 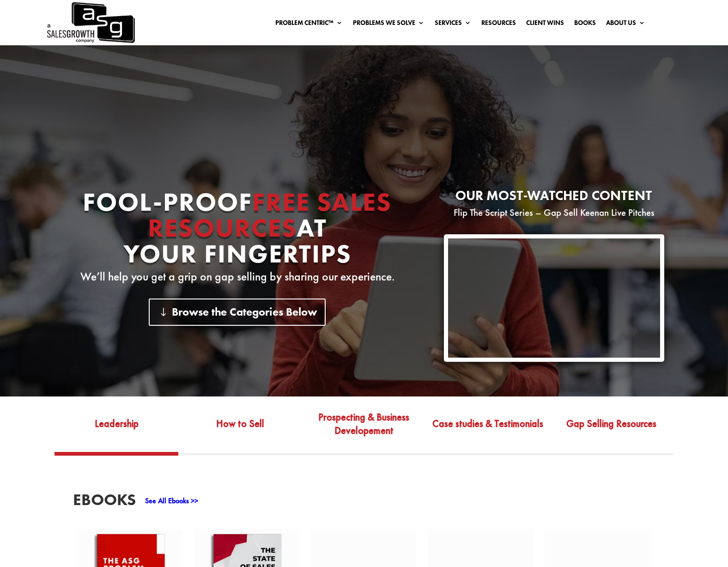 What do you see at coordinates (364, 430) in the screenshot?
I see `a: Prospecting & Business Developement` at bounding box center [364, 430].